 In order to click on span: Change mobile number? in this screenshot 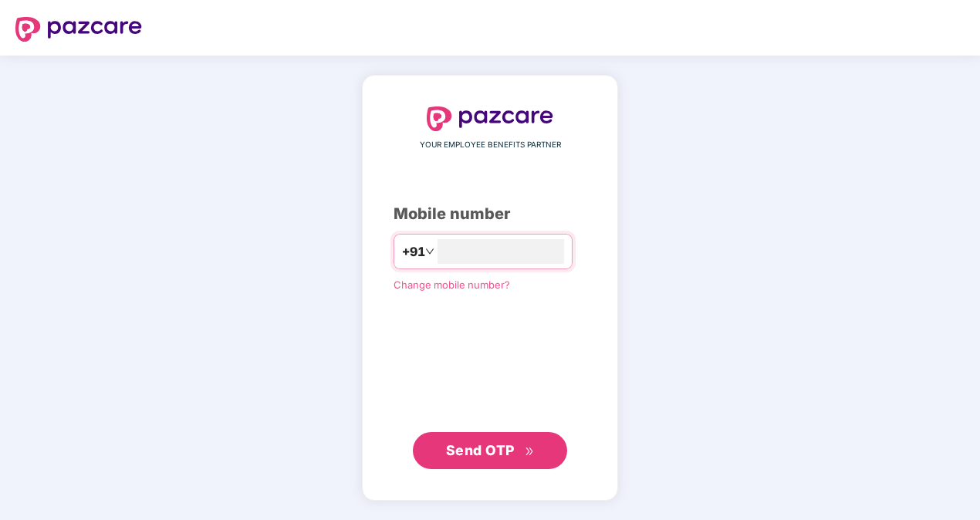, I will do `click(451, 284)`.